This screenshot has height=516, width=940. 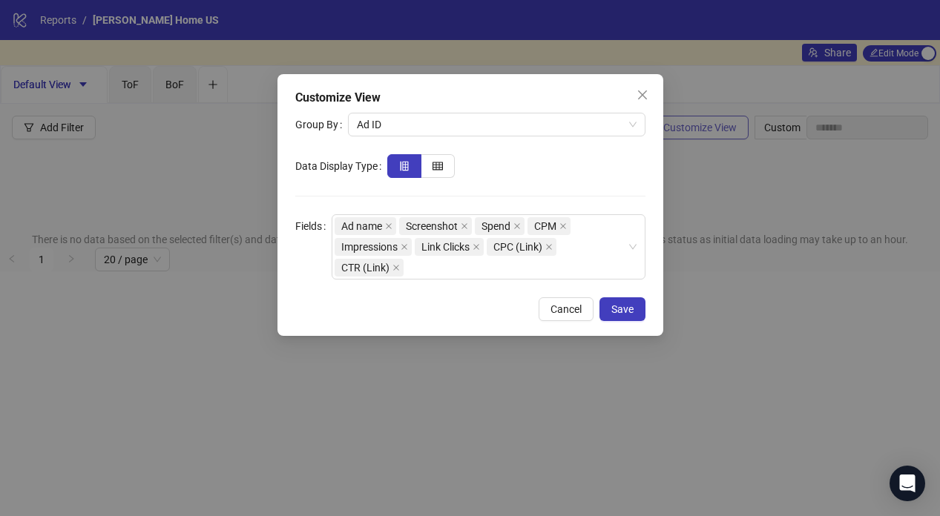 I want to click on div: Customize View, so click(x=470, y=98).